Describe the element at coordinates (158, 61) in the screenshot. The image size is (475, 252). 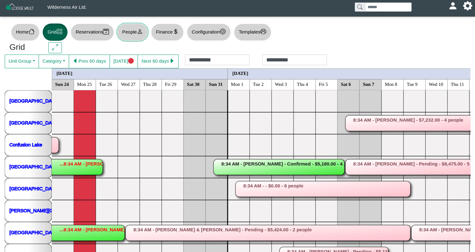
I see `button: Next 60 dayscaret right fill` at that location.